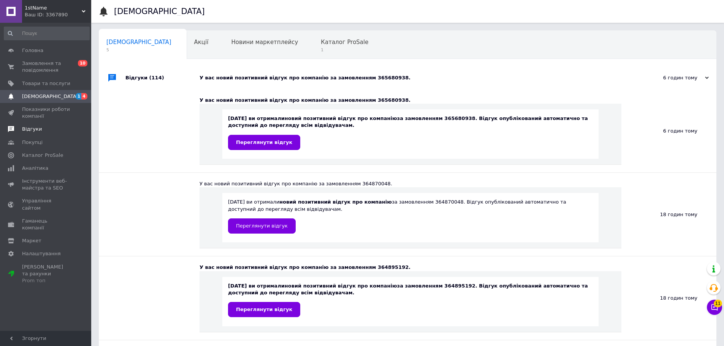  What do you see at coordinates (264, 42) in the screenshot?
I see `span: Новини маркетплейсу` at bounding box center [264, 42].